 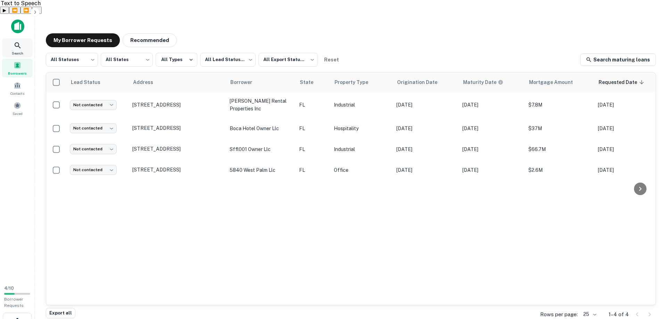 What do you see at coordinates (17, 48) in the screenshot?
I see `div: Search` at bounding box center [17, 48].